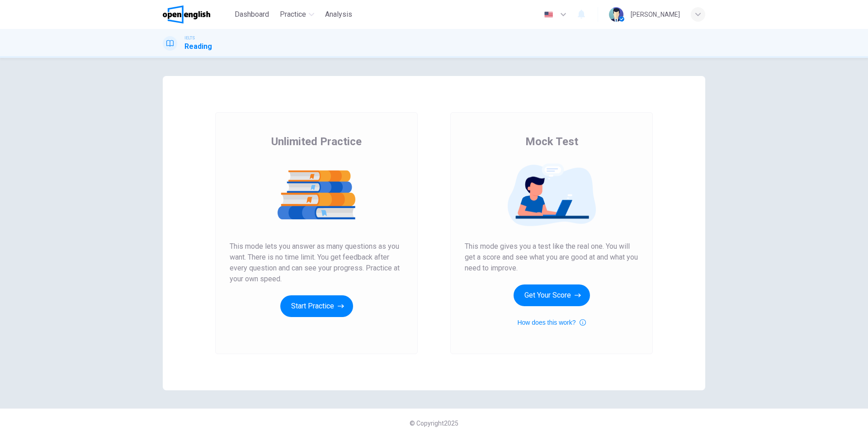  Describe the element at coordinates (552, 142) in the screenshot. I see `span: Mock Test` at that location.